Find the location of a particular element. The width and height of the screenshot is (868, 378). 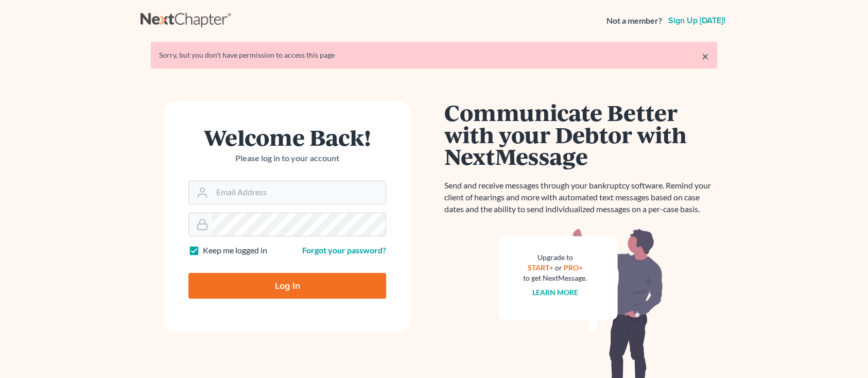

h1: Welcome Back! is located at coordinates (287, 137).